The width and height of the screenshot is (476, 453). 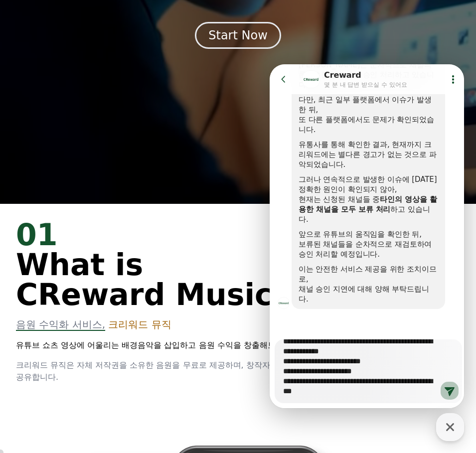 I want to click on div: 01, so click(x=238, y=235).